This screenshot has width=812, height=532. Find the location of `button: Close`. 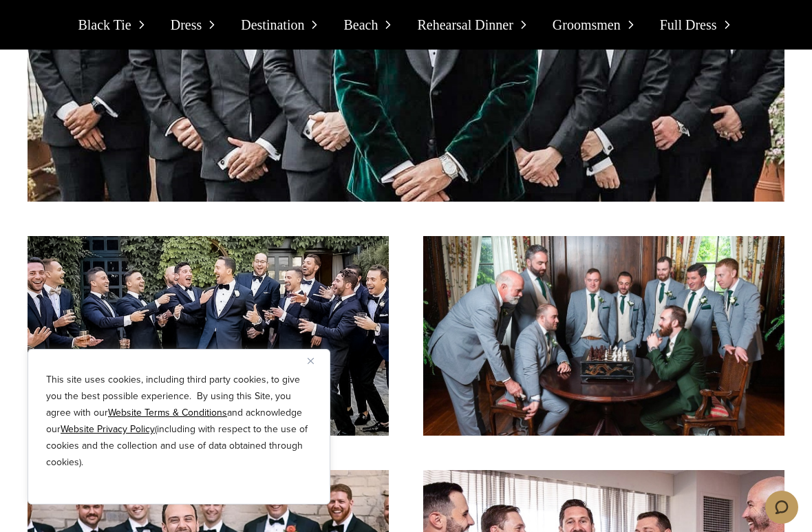

button: Close is located at coordinates (316, 360).